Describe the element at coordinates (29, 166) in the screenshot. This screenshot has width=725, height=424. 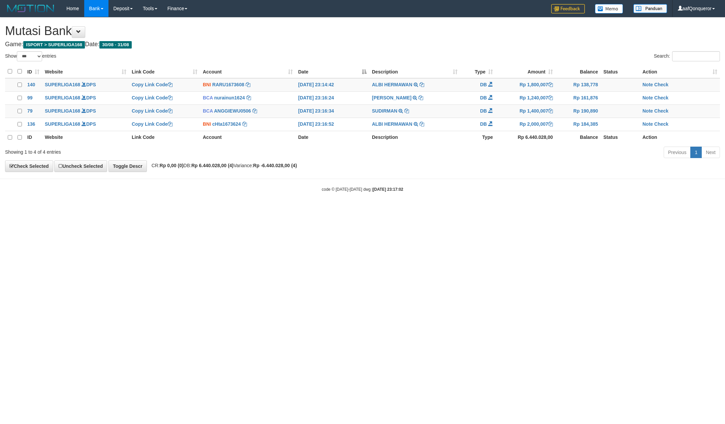
I see `a: Check Selected` at that location.